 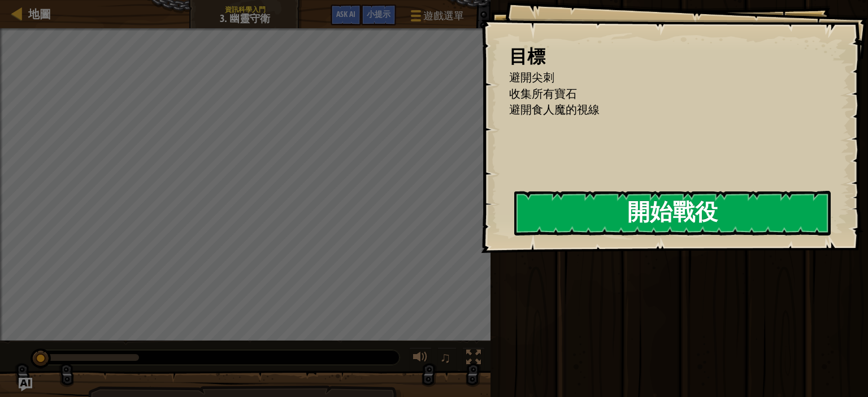 What do you see at coordinates (669, 57) in the screenshot?
I see `div: 目標` at bounding box center [669, 57].